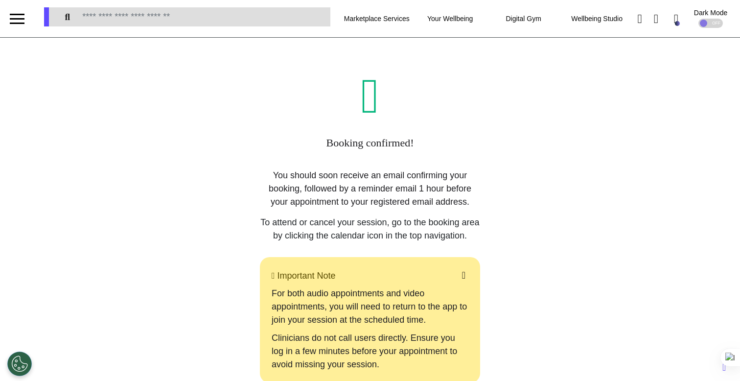 This screenshot has width=740, height=381. I want to click on p: Clinicians do not call users directly. Ensure you log in a few minutes before your appointment to..., so click(370, 351).